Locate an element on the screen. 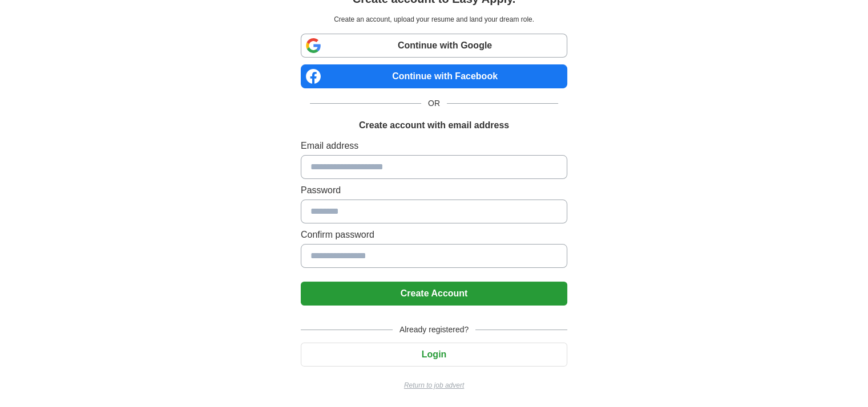  p: Return to job advert is located at coordinates (434, 386).